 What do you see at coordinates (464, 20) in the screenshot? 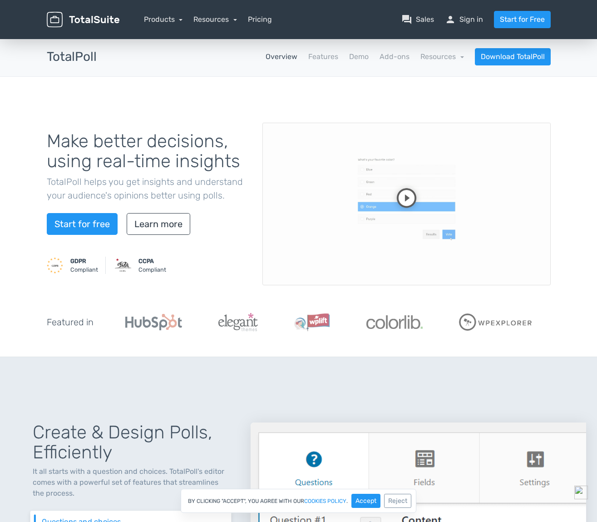
I see `a: personSign in` at bounding box center [464, 20].